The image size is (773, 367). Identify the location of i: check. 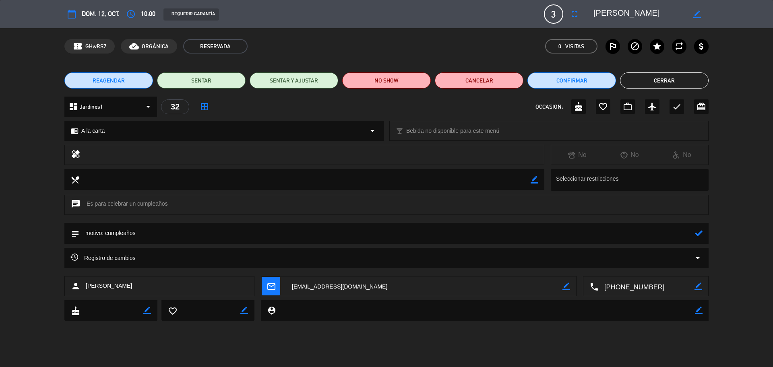
(676, 107).